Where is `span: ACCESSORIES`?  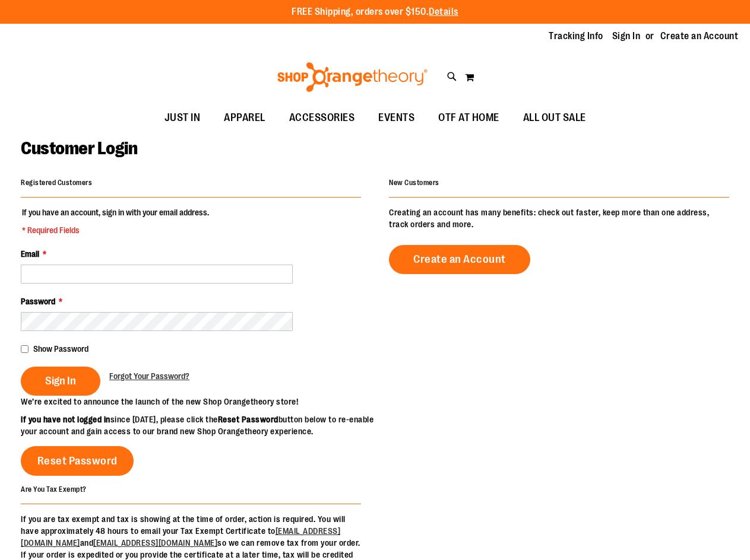
span: ACCESSORIES is located at coordinates (322, 118).